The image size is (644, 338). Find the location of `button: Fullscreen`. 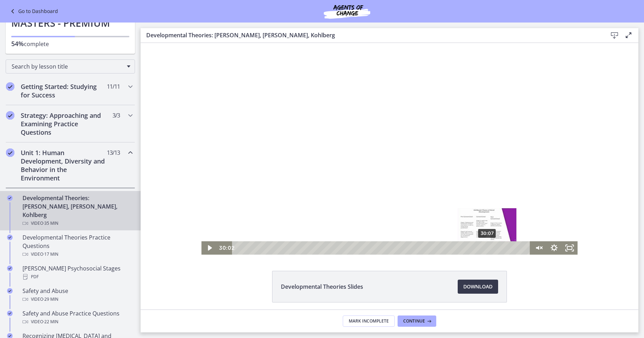

button: Fullscreen is located at coordinates (429, 205).